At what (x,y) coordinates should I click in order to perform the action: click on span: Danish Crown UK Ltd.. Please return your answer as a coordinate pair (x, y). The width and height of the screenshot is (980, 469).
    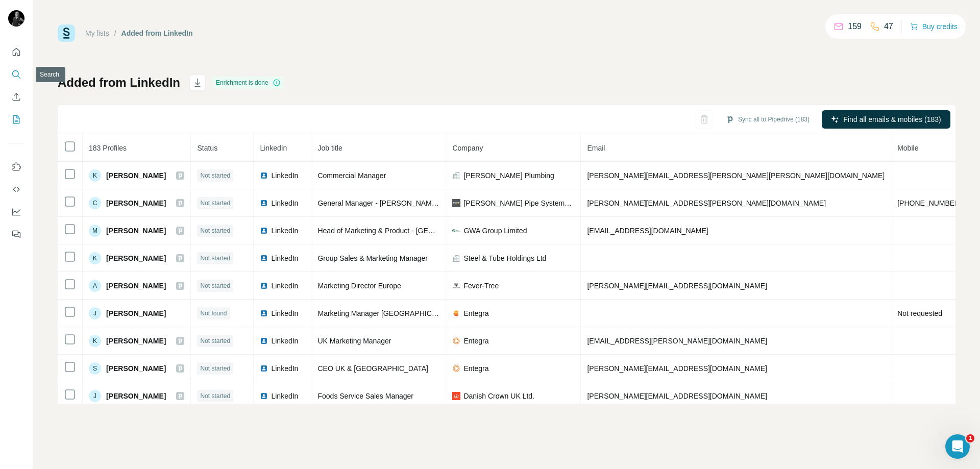
    Looking at the image, I should click on (499, 396).